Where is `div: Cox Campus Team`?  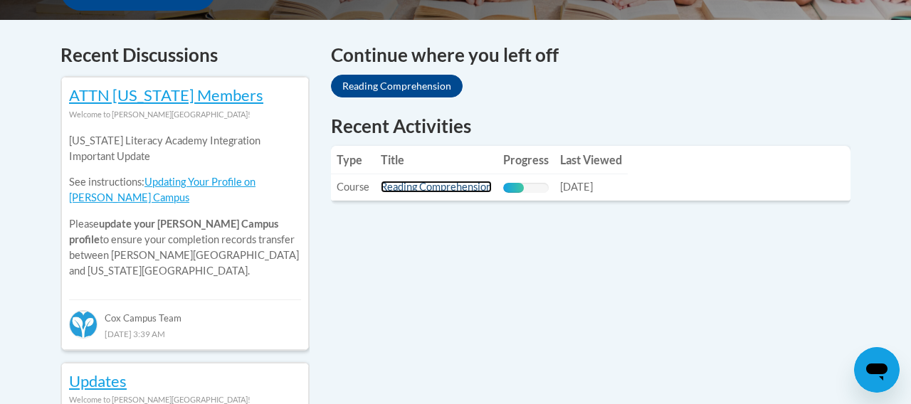
div: Cox Campus Team is located at coordinates (185, 312).